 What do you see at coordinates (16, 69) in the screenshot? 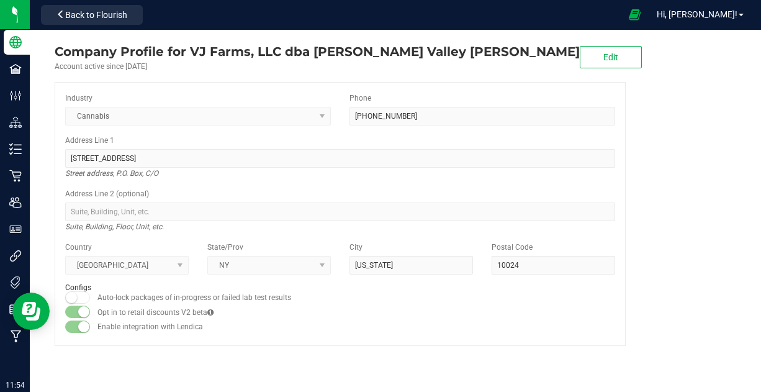
I see `inline-svg: Facilities` at bounding box center [16, 69].